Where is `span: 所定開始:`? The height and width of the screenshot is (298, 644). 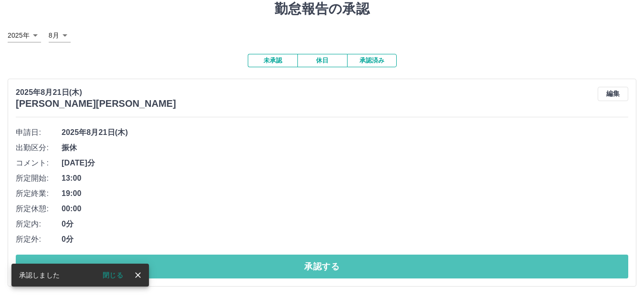 span: 所定開始: is located at coordinates (38, 178).